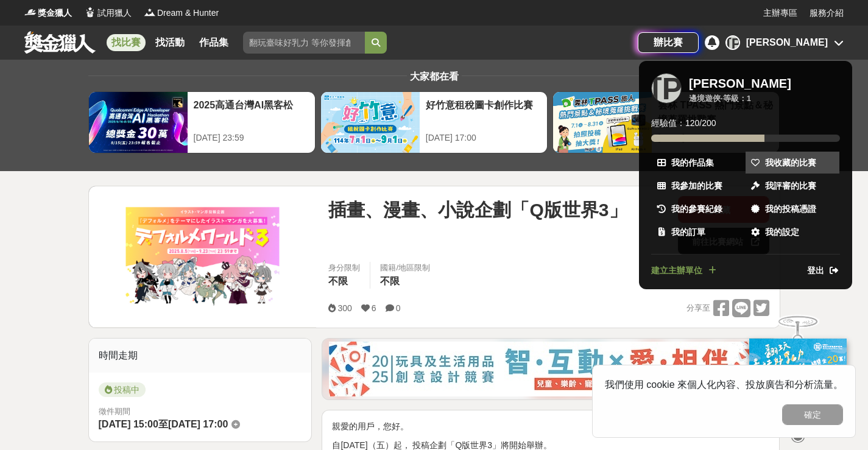 The height and width of the screenshot is (450, 868). Describe the element at coordinates (697, 186) in the screenshot. I see `span: 我參加的比賽` at that location.